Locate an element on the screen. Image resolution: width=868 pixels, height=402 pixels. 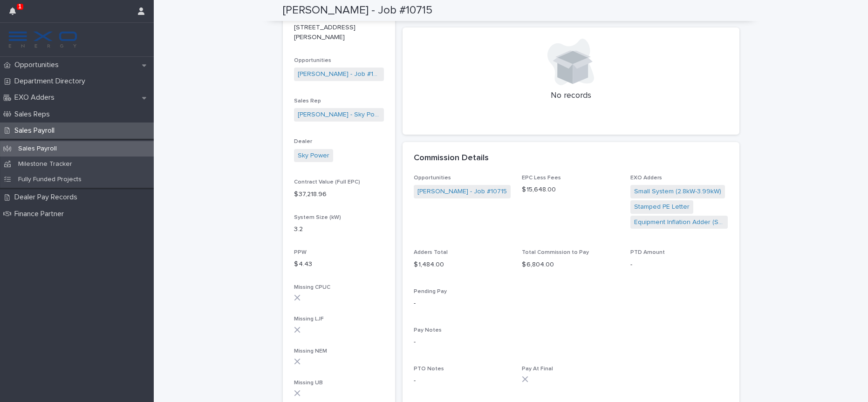
p: Opportunities is located at coordinates (39, 65).